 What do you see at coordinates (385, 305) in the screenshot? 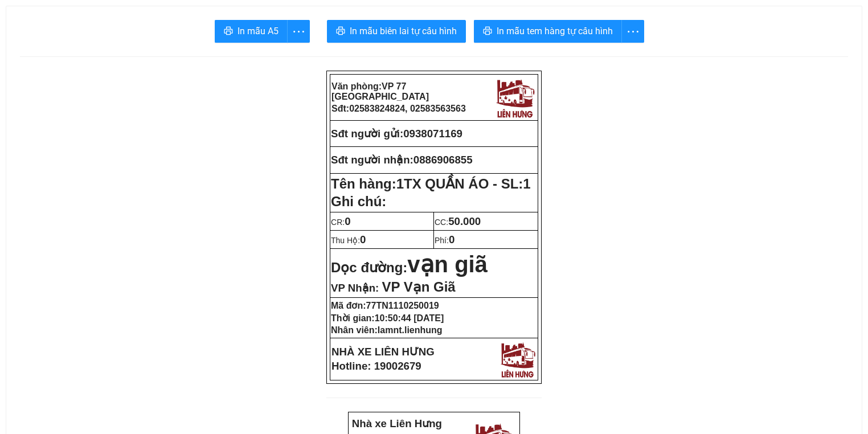
I see `strong: Mã đơn:` at bounding box center [385, 305].